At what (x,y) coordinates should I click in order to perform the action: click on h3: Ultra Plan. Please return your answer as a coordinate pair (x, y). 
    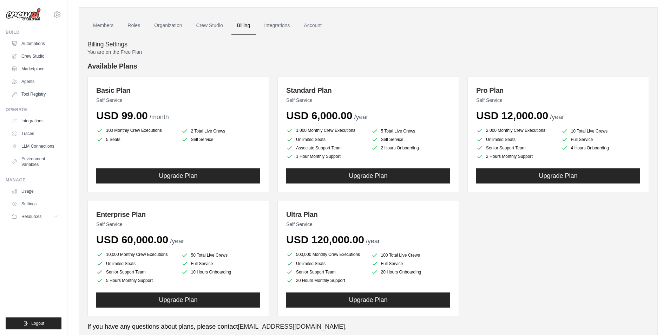
    Looking at the image, I should click on (368, 214).